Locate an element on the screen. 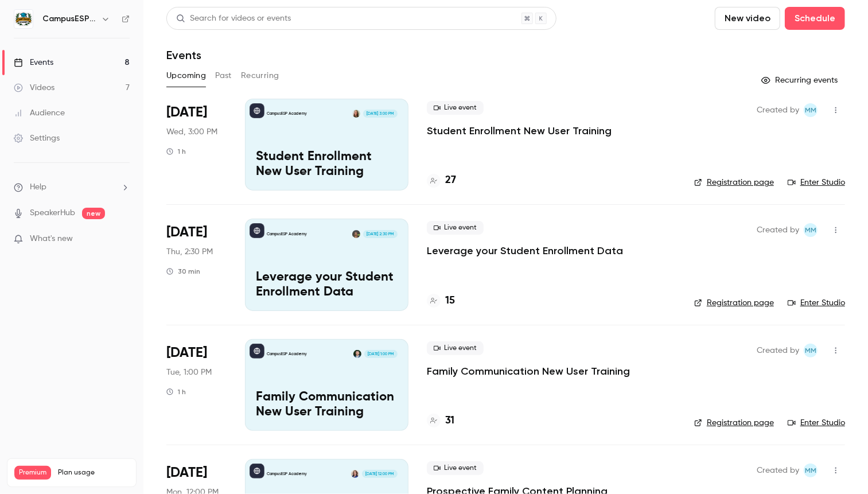  div: Search for videos or events is located at coordinates (234, 19).